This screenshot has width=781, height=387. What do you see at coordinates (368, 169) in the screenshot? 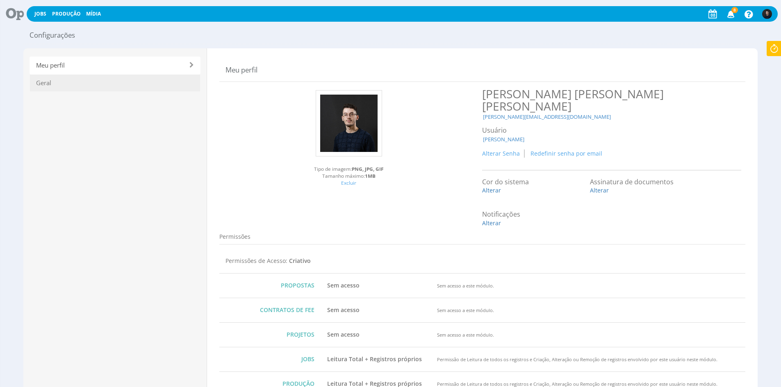
I see `b: PNG, JPG, GIF` at bounding box center [368, 169].